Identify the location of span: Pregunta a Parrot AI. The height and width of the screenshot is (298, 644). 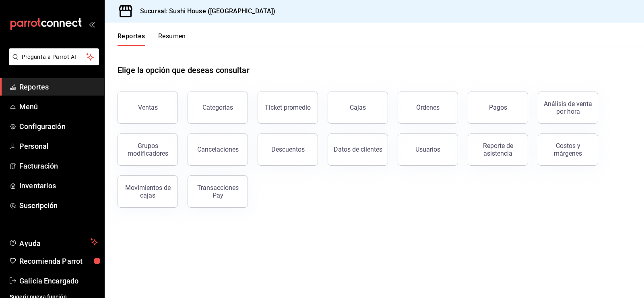
(54, 57).